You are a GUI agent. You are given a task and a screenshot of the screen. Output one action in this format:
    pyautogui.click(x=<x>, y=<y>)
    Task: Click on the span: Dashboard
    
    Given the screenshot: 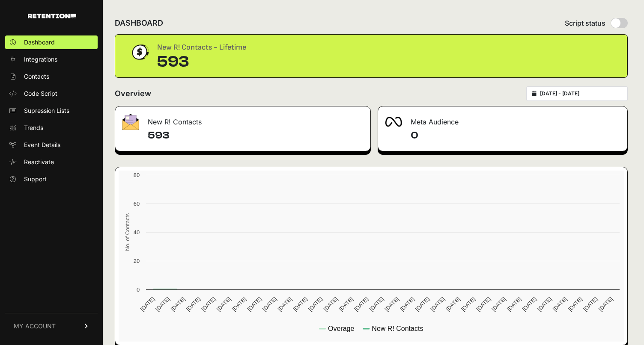 What is the action you would take?
    pyautogui.click(x=39, y=42)
    